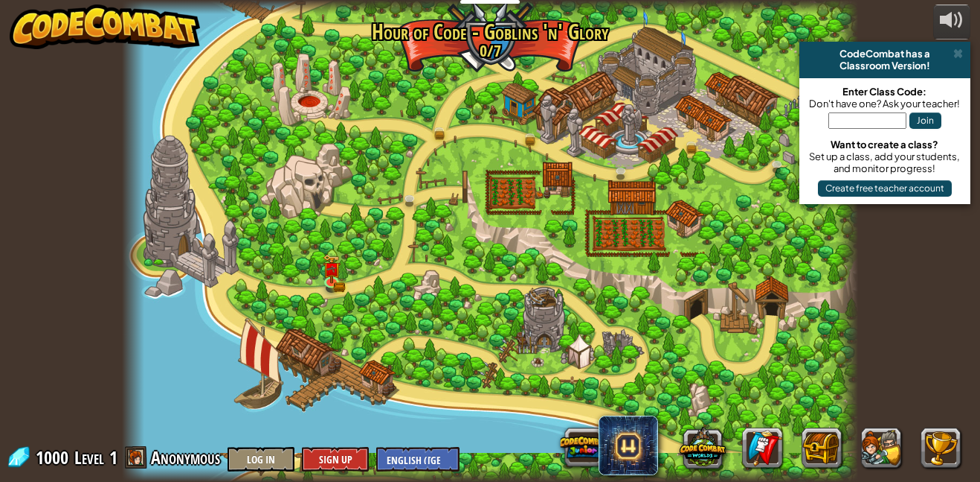 The image size is (980, 482). Describe the element at coordinates (885, 54) in the screenshot. I see `div: CodeCombat has a` at that location.